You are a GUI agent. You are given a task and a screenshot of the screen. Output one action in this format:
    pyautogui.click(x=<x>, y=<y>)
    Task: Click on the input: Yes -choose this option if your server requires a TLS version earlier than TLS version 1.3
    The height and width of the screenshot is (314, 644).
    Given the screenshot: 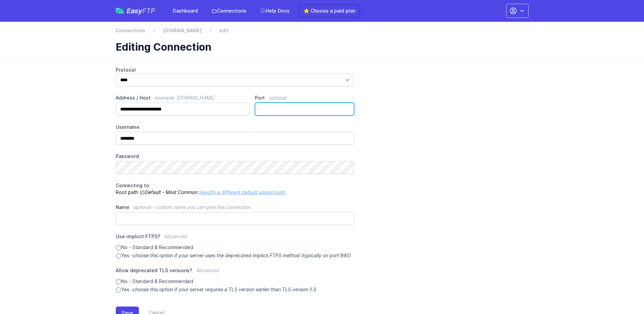 What is the action you would take?
    pyautogui.click(x=118, y=290)
    